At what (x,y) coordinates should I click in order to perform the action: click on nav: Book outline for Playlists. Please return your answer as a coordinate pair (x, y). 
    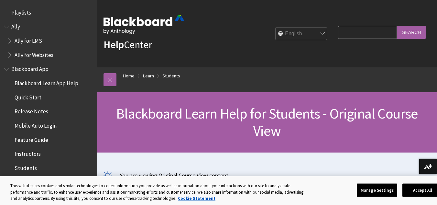
    Looking at the image, I should click on (48, 13).